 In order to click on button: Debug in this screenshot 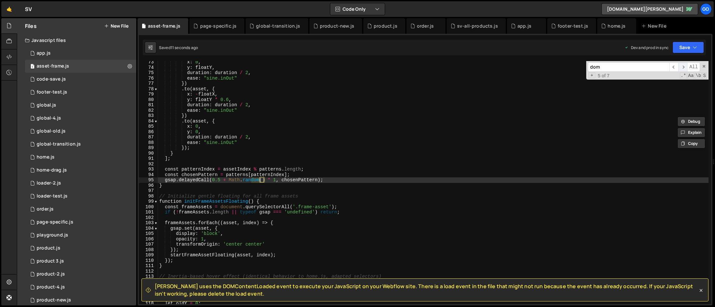, I will do `click(691, 121)`.